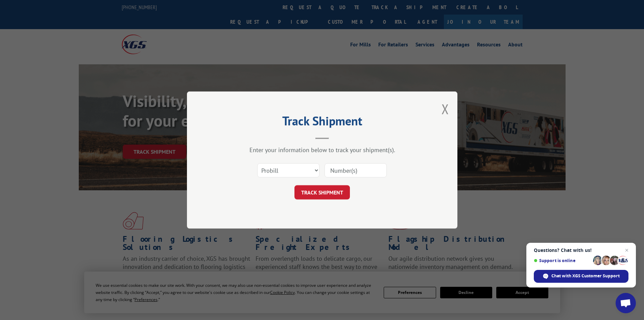  What do you see at coordinates (445, 108) in the screenshot?
I see `button: Close modal` at bounding box center [445, 108].